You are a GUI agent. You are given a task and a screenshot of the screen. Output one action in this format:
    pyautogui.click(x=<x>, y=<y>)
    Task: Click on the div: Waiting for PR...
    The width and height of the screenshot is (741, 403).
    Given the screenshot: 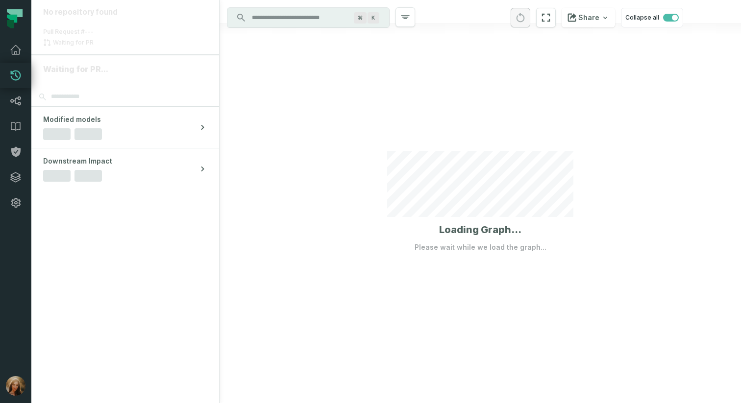 What is the action you would take?
    pyautogui.click(x=125, y=69)
    